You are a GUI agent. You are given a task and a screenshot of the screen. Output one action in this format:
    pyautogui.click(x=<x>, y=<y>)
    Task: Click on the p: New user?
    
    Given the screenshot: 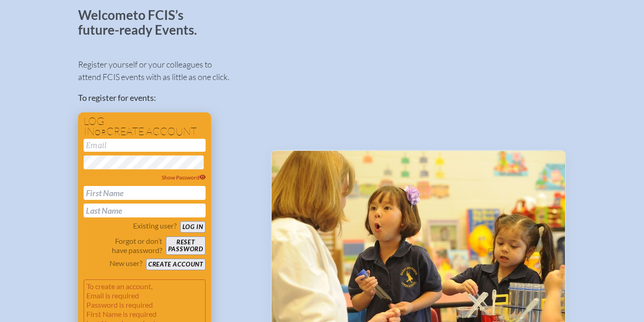 What is the action you would take?
    pyautogui.click(x=125, y=263)
    